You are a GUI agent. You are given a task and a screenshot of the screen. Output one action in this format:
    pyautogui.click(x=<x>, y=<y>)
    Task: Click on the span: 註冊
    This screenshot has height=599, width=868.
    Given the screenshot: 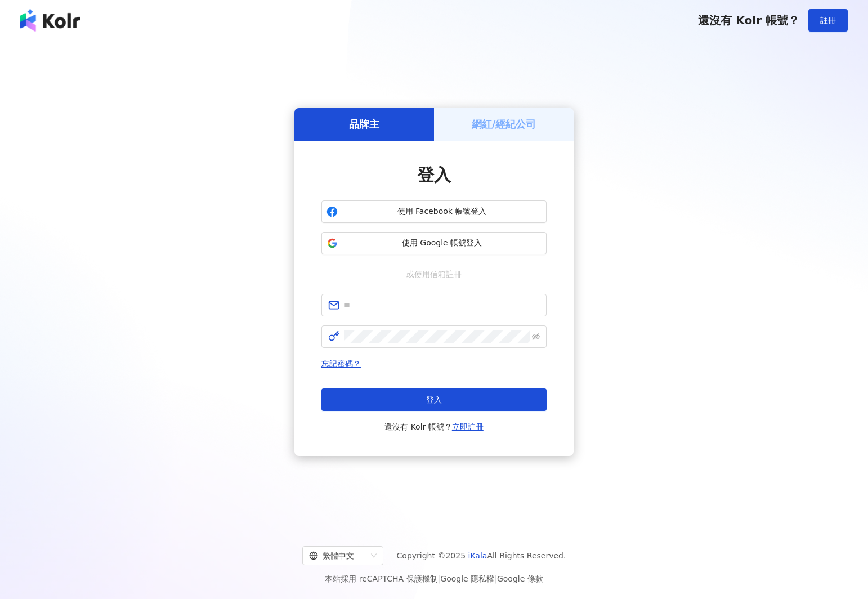 What is the action you would take?
    pyautogui.click(x=828, y=20)
    